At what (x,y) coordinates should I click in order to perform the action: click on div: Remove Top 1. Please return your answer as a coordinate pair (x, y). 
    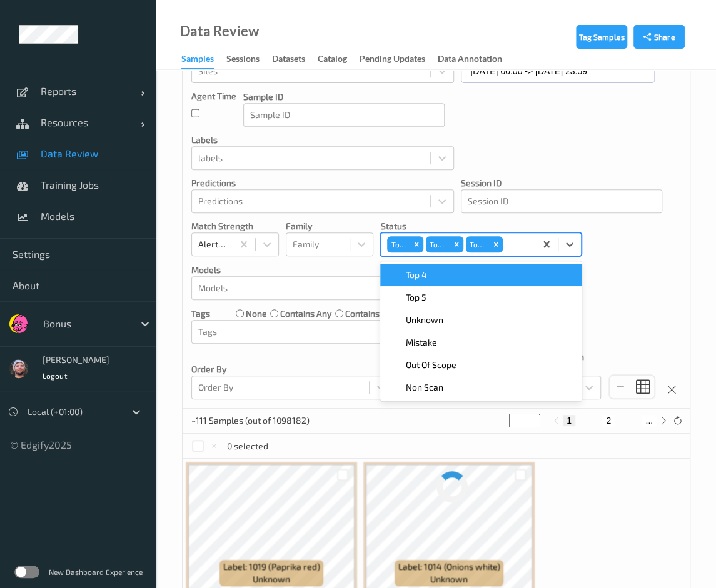
    Looking at the image, I should click on (416, 244).